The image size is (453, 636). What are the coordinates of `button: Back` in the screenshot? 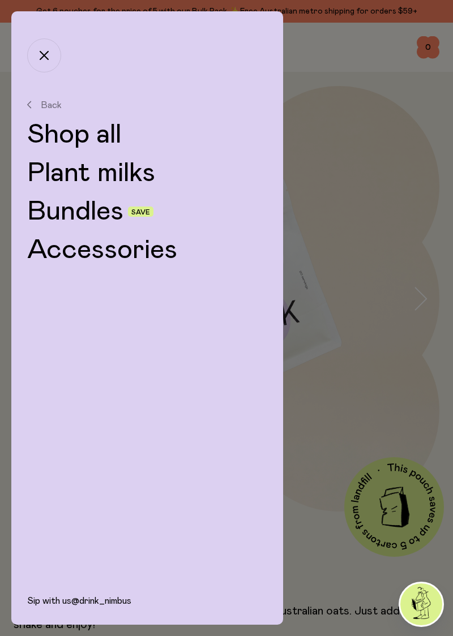 It's located at (147, 105).